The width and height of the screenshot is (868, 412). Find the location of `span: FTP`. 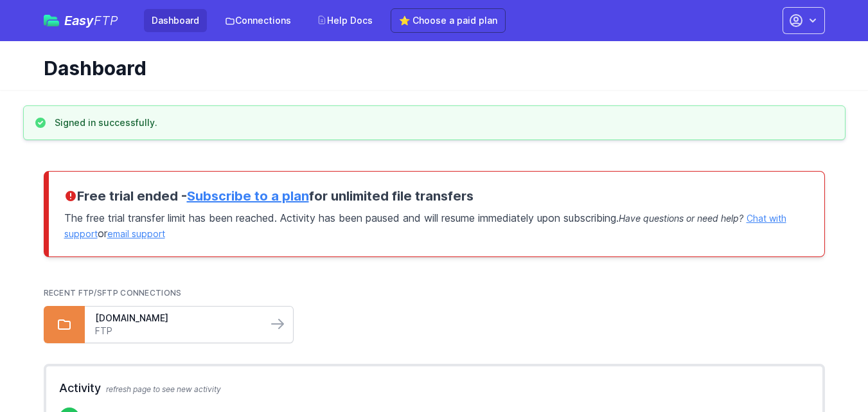

span: FTP is located at coordinates (106, 20).